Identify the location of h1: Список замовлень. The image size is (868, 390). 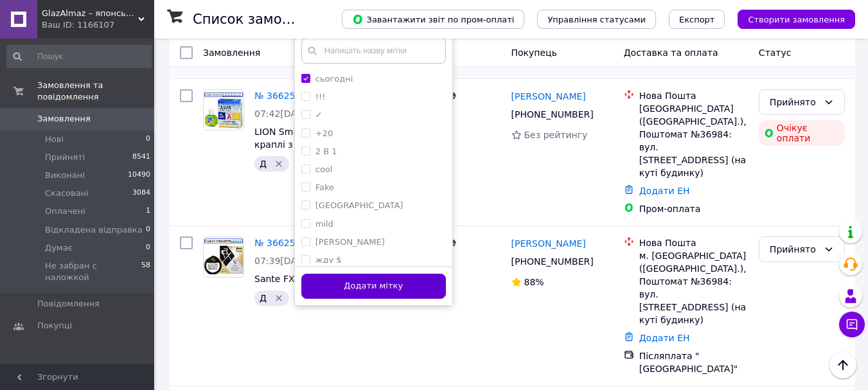
(257, 19).